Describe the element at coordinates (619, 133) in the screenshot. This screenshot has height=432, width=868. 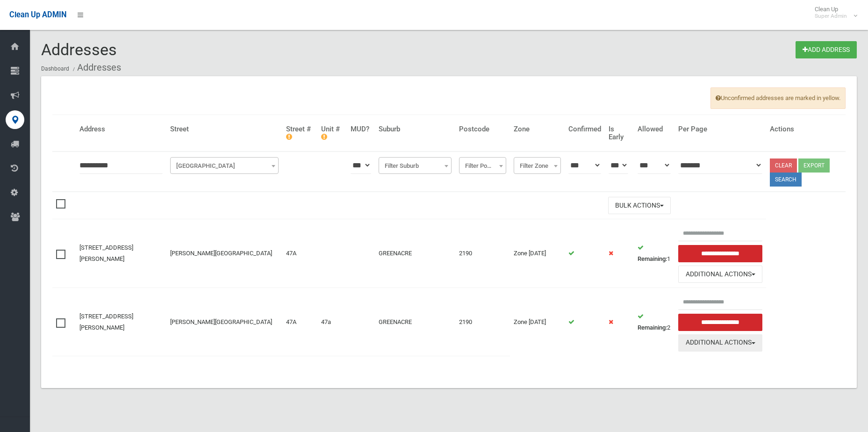
I see `h4: Is Early` at that location.